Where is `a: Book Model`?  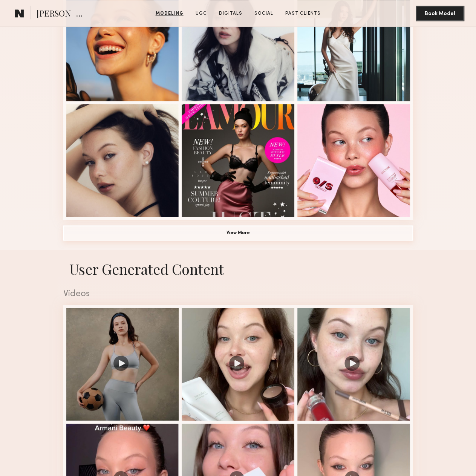 a: Book Model is located at coordinates (440, 13).